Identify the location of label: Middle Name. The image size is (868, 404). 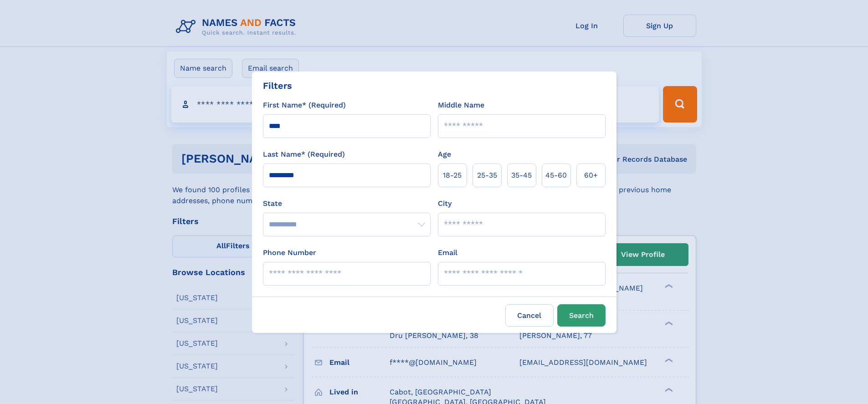
(461, 105).